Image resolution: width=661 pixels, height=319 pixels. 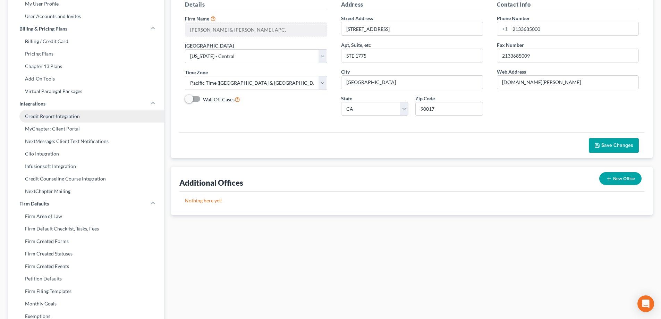 What do you see at coordinates (356, 45) in the screenshot?
I see `label: Apt, Suite, etc` at bounding box center [356, 45].